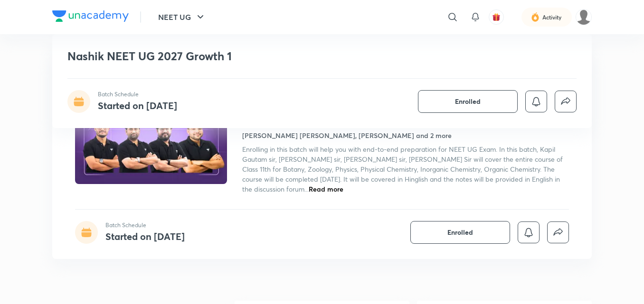 The width and height of the screenshot is (644, 304). What do you see at coordinates (253, 56) in the screenshot?
I see `h1: Nashik NEET UG 2027 Growth 1` at bounding box center [253, 56].